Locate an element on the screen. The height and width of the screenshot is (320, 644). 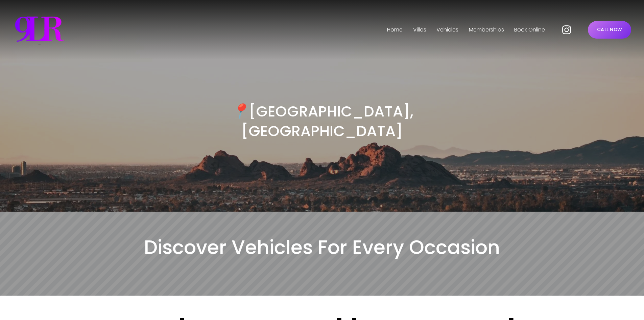
span: Vehicles is located at coordinates (447, 30).